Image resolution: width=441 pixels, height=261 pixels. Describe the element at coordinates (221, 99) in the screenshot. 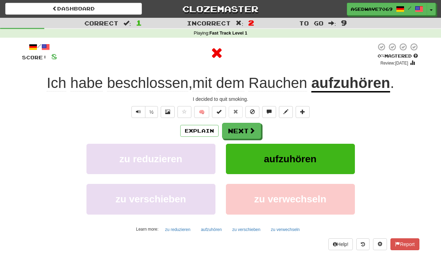

I see `div: I decided to quit smoking.` at that location.